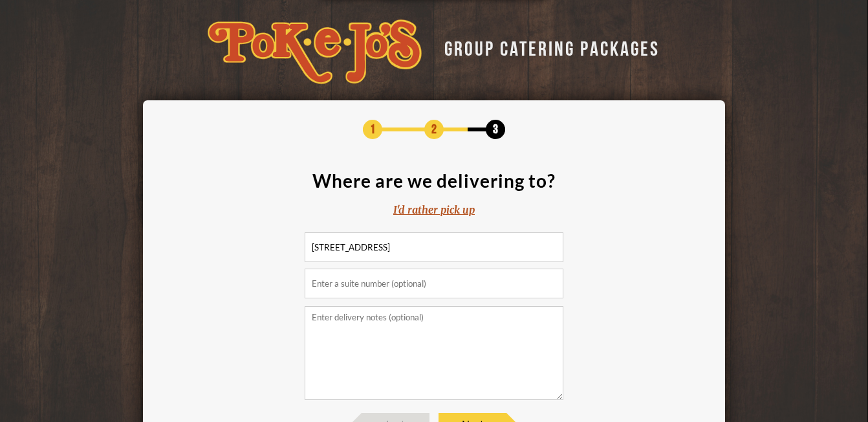 The width and height of the screenshot is (868, 422). I want to click on input: Enter a suite number (optional), so click(434, 283).